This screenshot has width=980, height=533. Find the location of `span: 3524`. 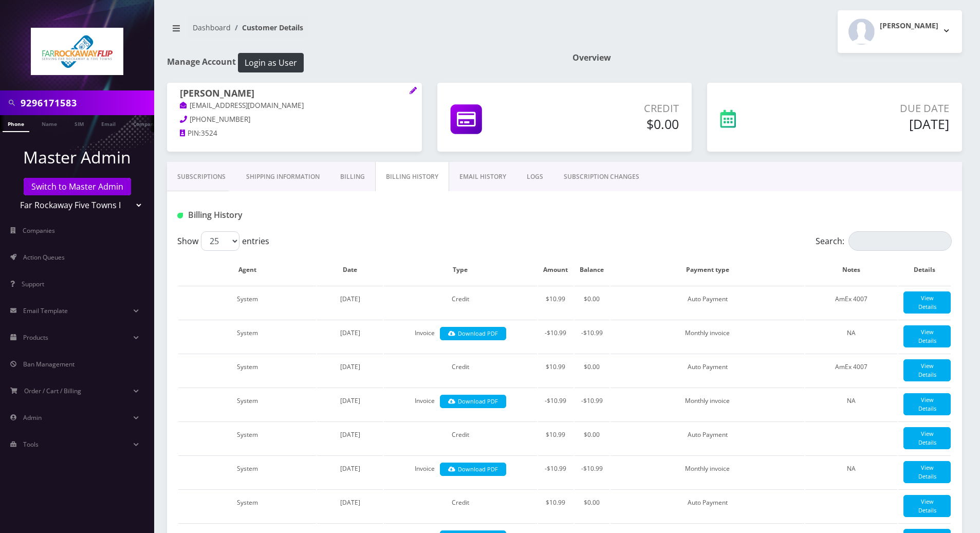

span: 3524 is located at coordinates (209, 133).